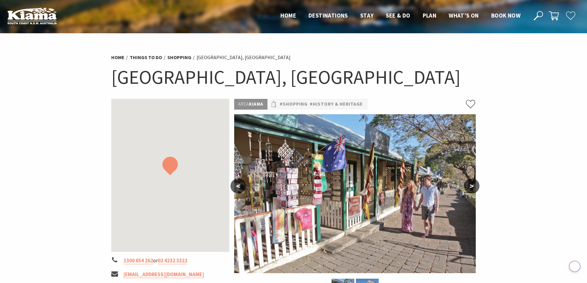  What do you see at coordinates (506, 15) in the screenshot?
I see `span: Book now` at bounding box center [506, 15].